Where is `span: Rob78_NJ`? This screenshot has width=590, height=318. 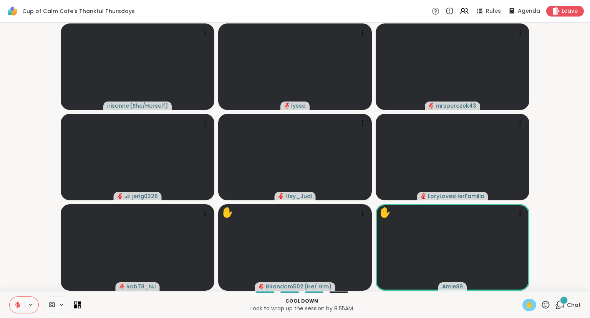 span: Rob78_NJ is located at coordinates (141, 286).